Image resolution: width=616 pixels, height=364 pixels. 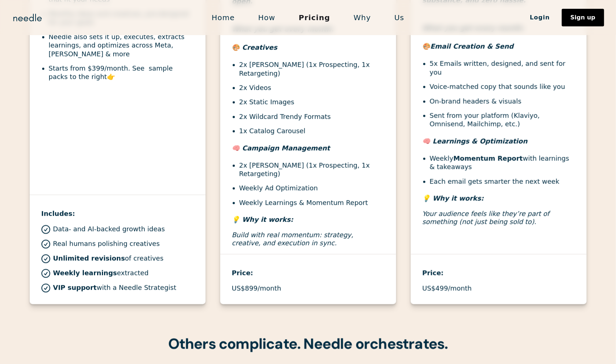 I want to click on li: 2x Wildcard Trendy Formats, so click(x=312, y=116).